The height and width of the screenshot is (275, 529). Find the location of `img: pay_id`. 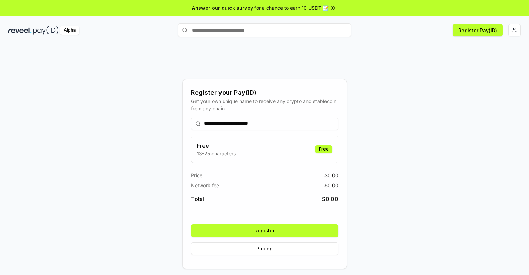

img: pay_id is located at coordinates (46, 30).